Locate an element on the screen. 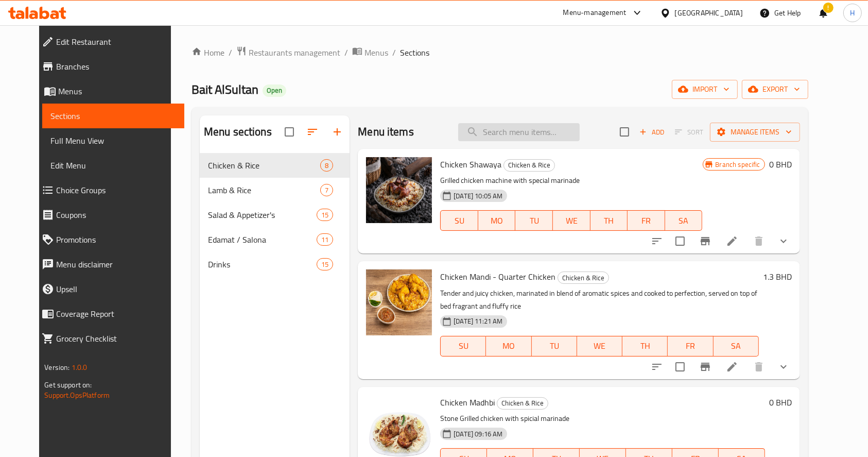 This screenshot has width=868, height=457. div: Edamat / Salona11 is located at coordinates (274, 239).